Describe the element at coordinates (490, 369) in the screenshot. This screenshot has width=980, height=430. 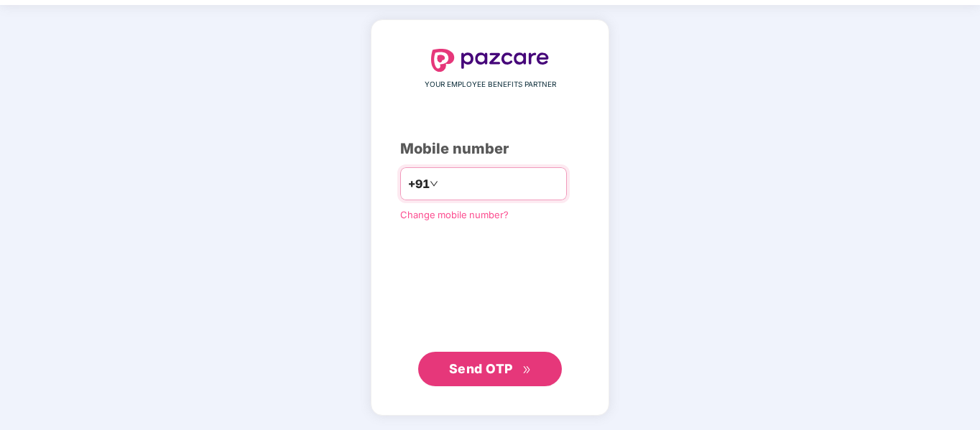
I see `button: Send OTPdouble-right` at that location.